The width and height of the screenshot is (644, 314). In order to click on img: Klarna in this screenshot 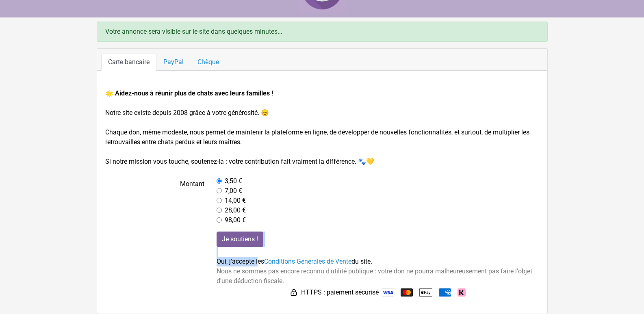, I will do `click(462, 292)`.